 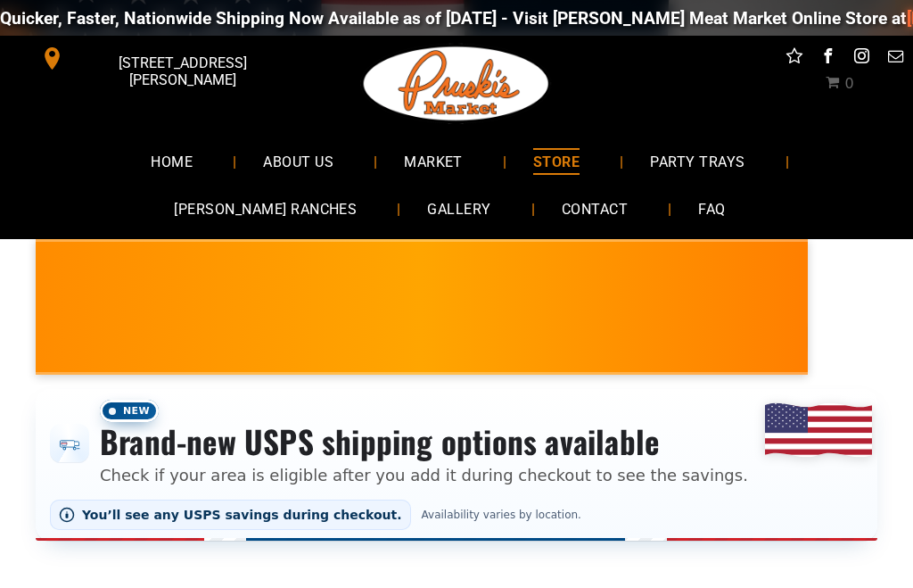 I want to click on a: instagram, so click(x=862, y=58).